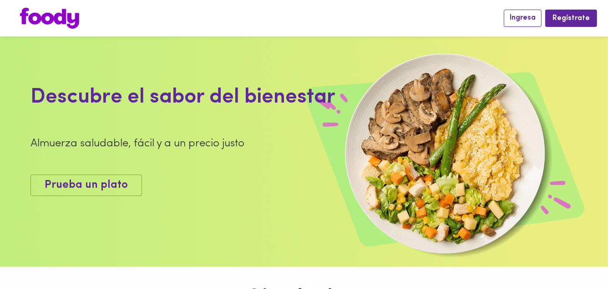 The image size is (608, 289). What do you see at coordinates (571, 18) in the screenshot?
I see `button: Regístrate` at bounding box center [571, 18].